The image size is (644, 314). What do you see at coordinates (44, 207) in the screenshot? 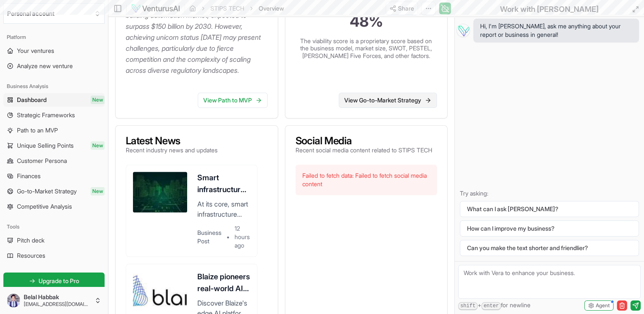
I see `span: Competitive Analysis` at bounding box center [44, 207].